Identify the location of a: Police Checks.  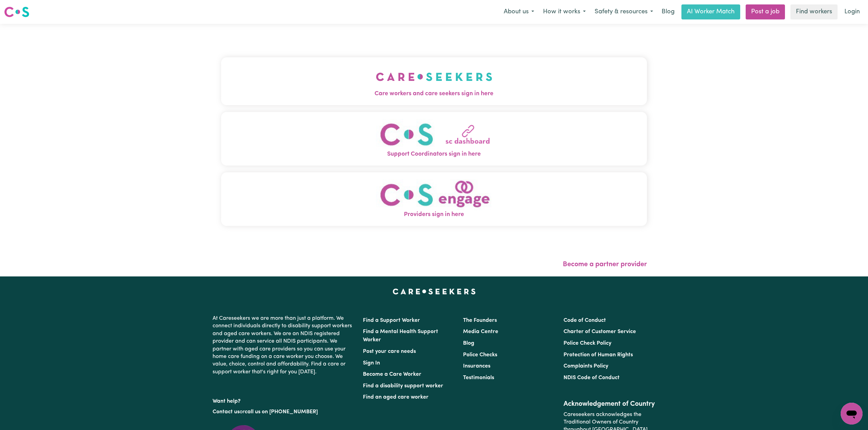
(481, 355).